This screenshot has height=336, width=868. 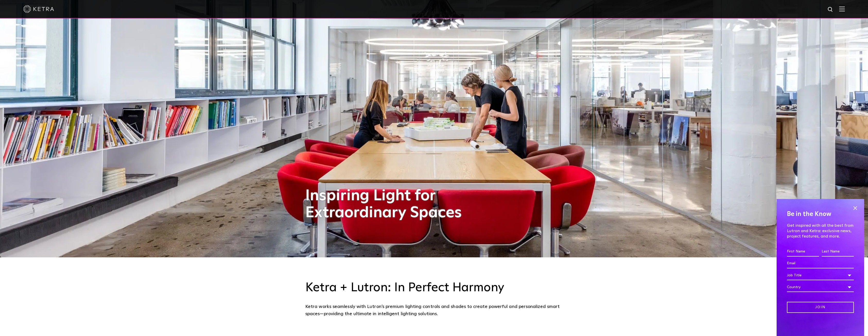 I want to click on input: Join, so click(x=820, y=307).